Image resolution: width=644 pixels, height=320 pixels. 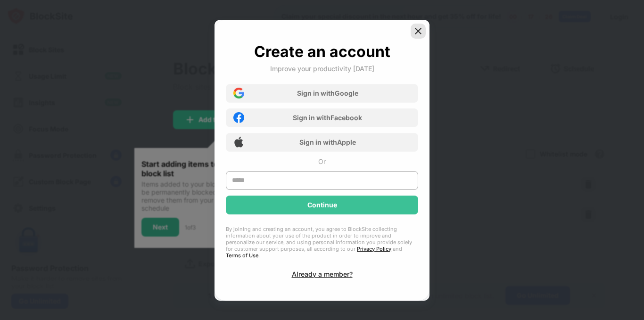 What do you see at coordinates (374, 249) in the screenshot?
I see `a: Privacy Policy` at bounding box center [374, 249].